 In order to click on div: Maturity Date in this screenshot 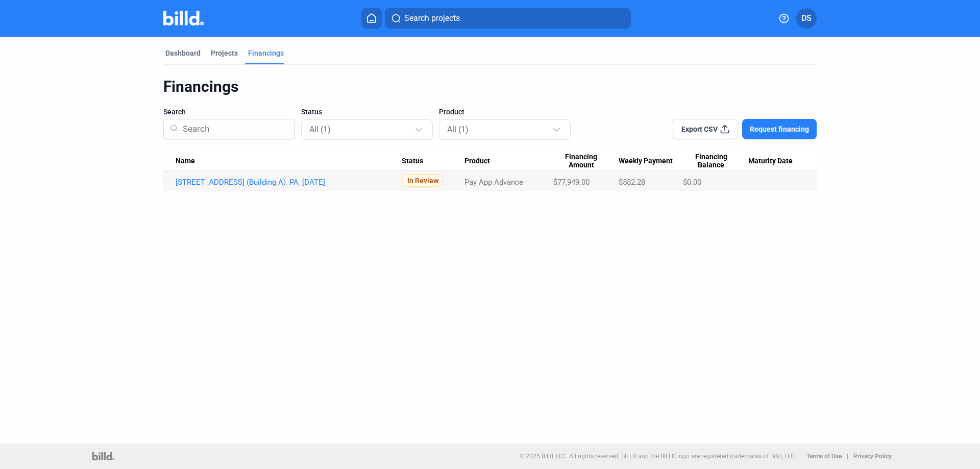, I will do `click(776, 161)`.